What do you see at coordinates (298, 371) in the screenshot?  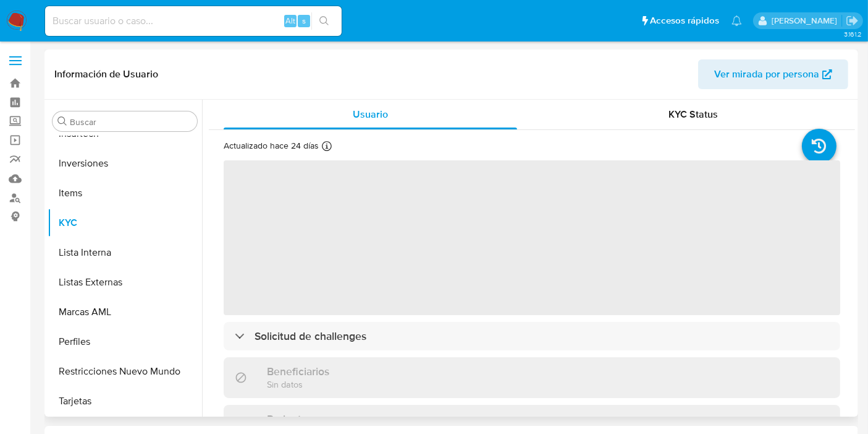 I see `h3: Beneficiarios` at bounding box center [298, 371].